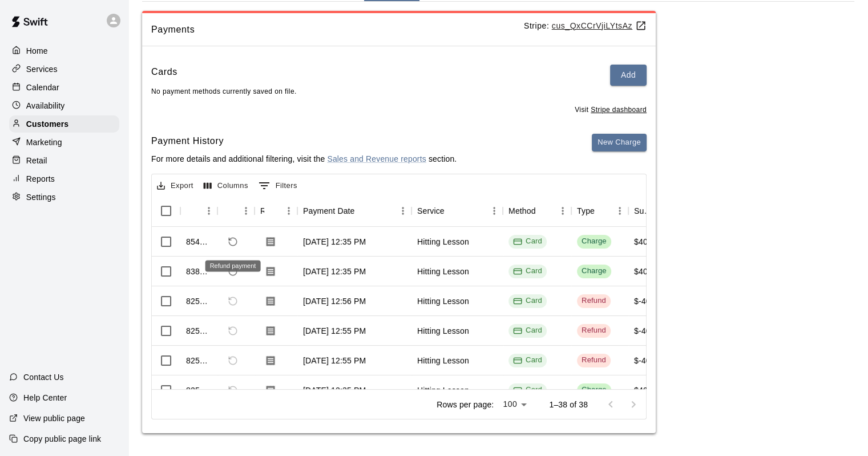  Describe the element at coordinates (619, 142) in the screenshot. I see `button: New Charge` at that location.